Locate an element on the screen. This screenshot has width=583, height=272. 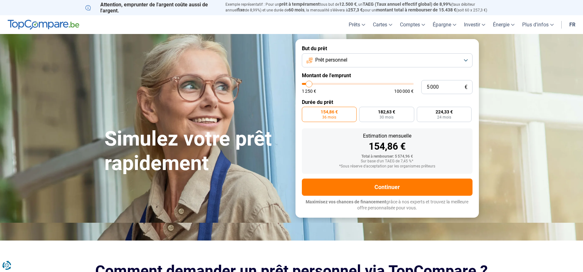
a: Énergie is located at coordinates (503, 24).